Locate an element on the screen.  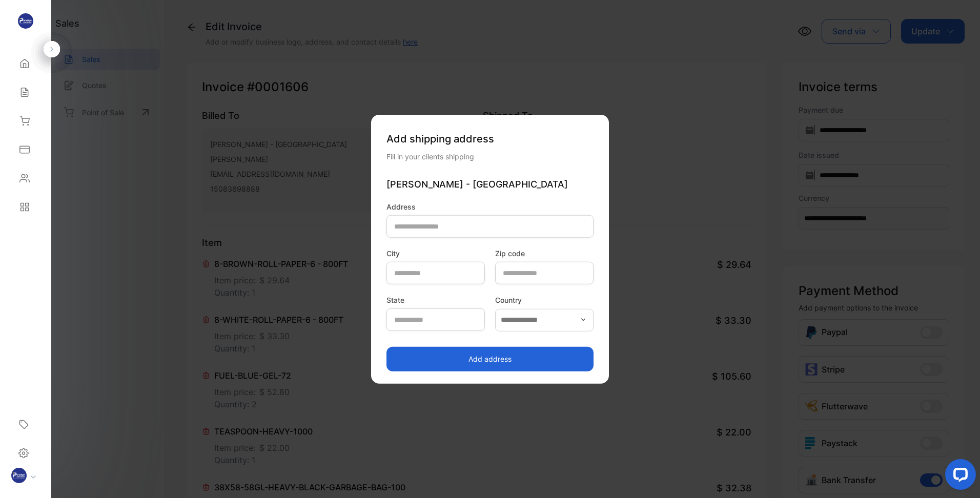
button: Add address is located at coordinates (490, 359).